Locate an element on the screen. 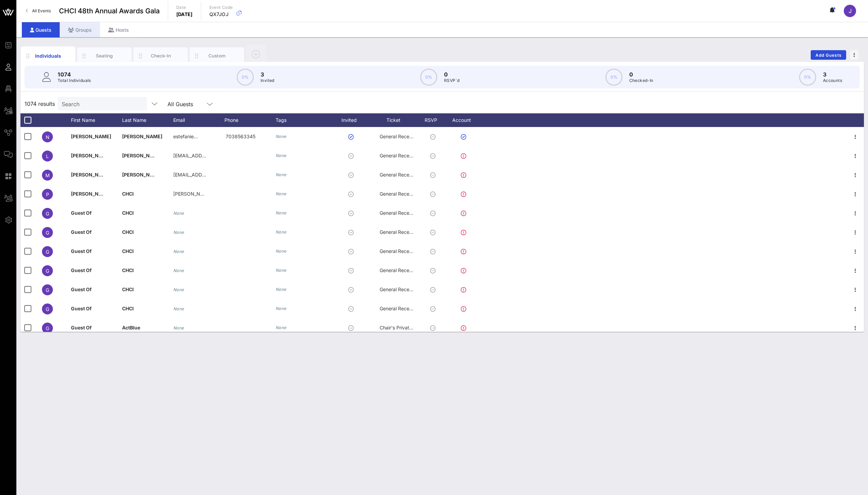 The width and height of the screenshot is (868, 495). span: ActBlue is located at coordinates (131, 327).